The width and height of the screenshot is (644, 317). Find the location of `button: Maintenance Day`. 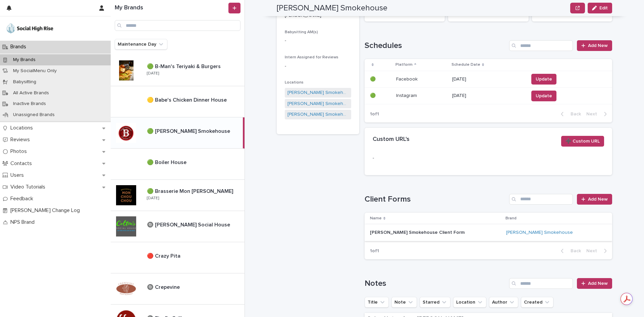

button: Maintenance Day is located at coordinates (141, 44).